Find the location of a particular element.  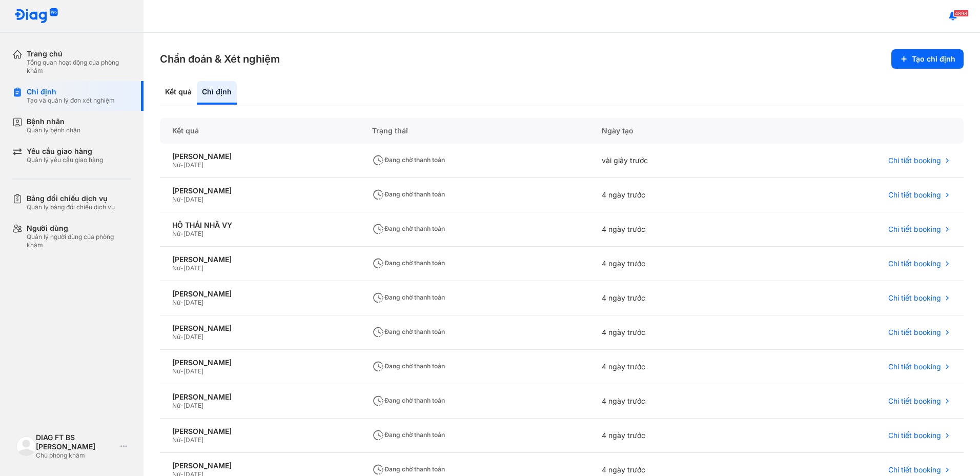

div: Ngày tạo is located at coordinates (673, 131).